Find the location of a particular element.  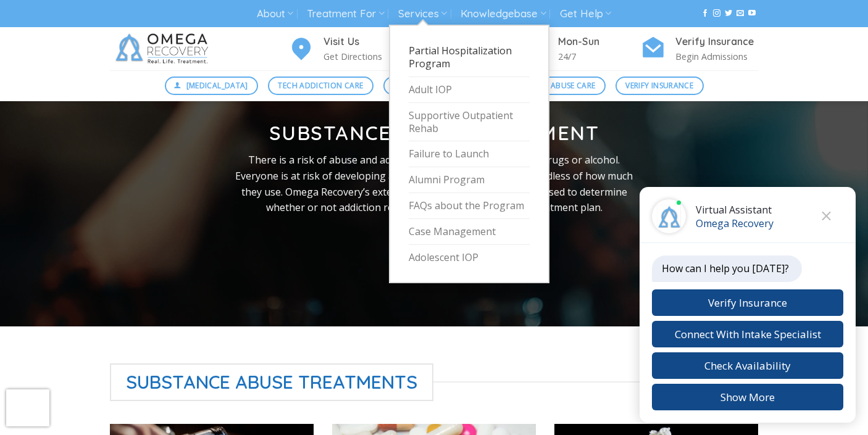

h4: Visit Us is located at coordinates (365, 42).